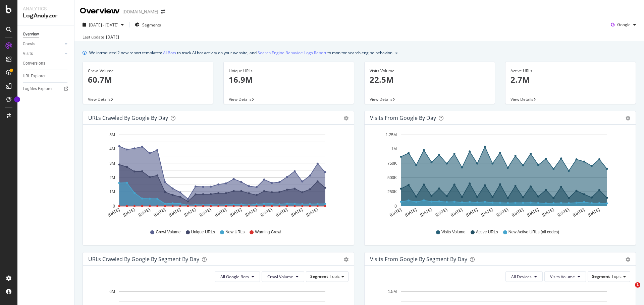 The image size is (644, 305). Describe the element at coordinates (391, 135) in the screenshot. I see `text: 1.25M` at that location.